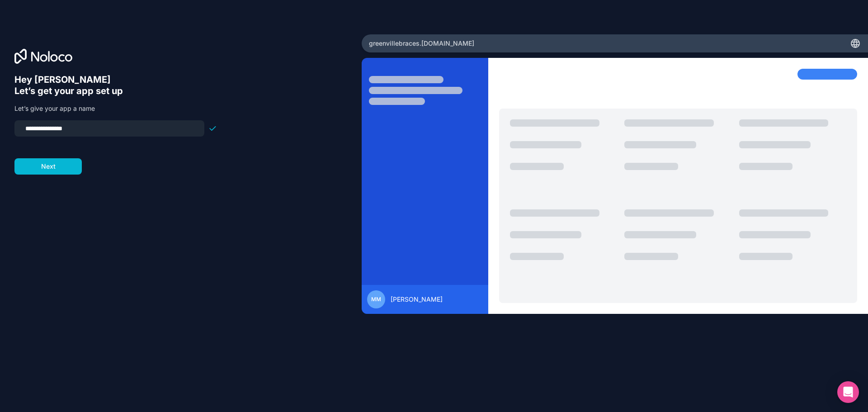  I want to click on div: Open Intercom Messenger, so click(848, 392).